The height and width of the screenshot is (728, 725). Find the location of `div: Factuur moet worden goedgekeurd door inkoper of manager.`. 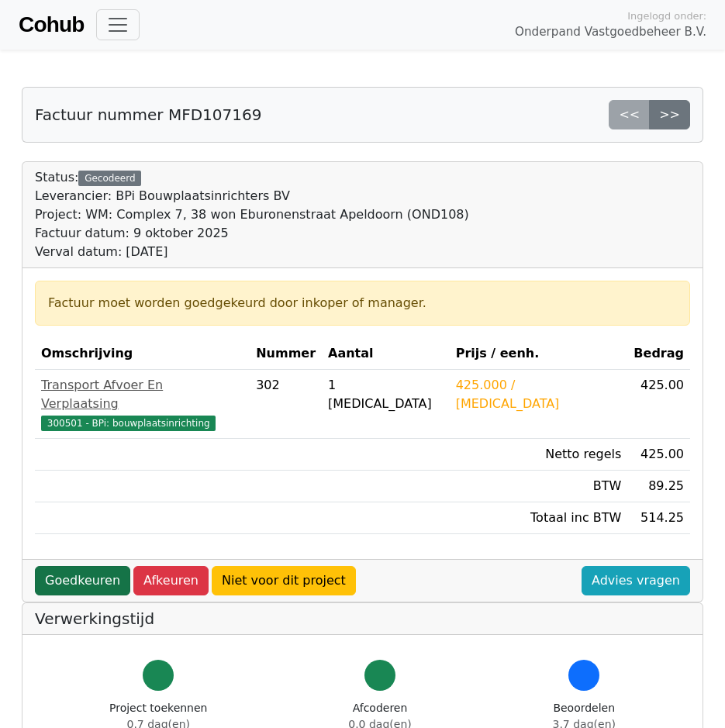

div: Factuur moet worden goedgekeurd door inkoper of manager. is located at coordinates (362, 303).